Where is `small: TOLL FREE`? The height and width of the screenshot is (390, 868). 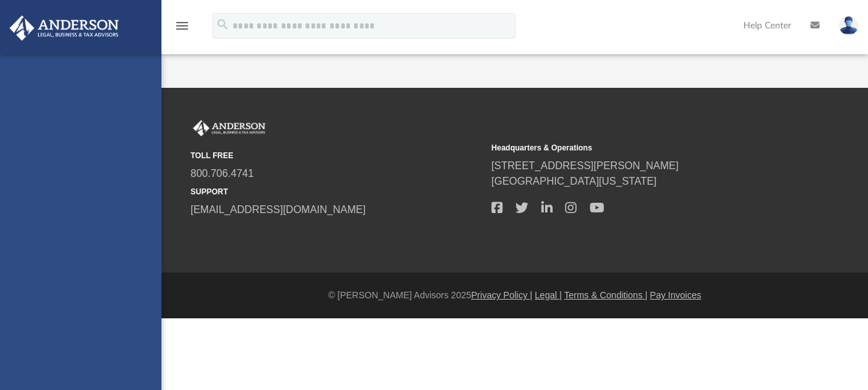
small: TOLL FREE is located at coordinates (336, 156).